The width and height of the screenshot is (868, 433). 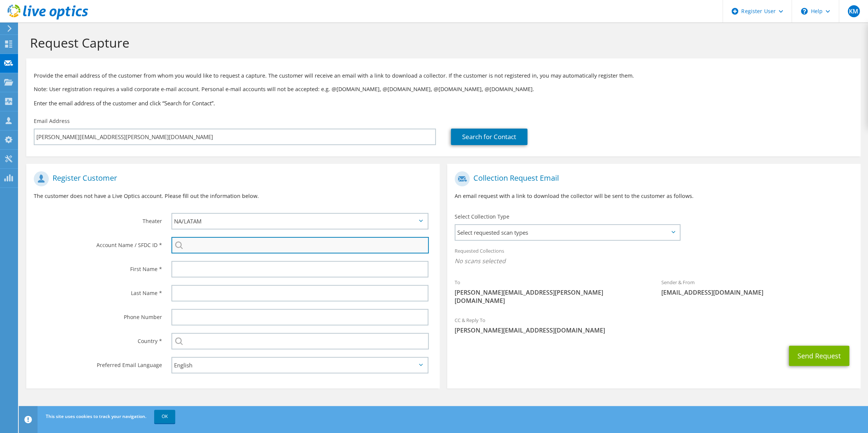 I want to click on h1: Request Capture, so click(x=442, y=43).